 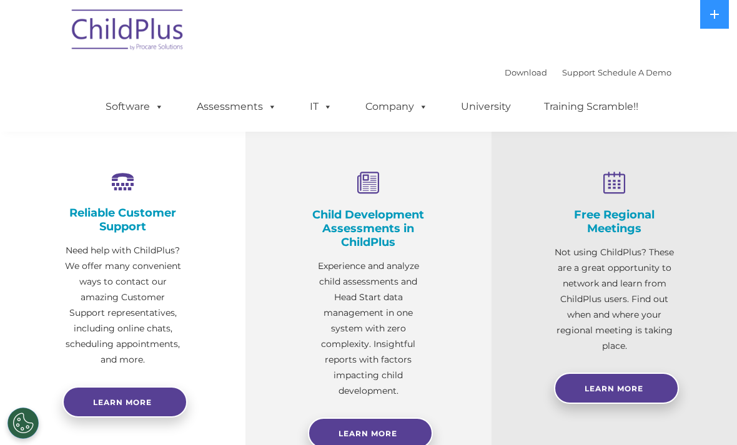 I want to click on p: Not using ChildPlus? These are a great opportunity to network and learn from ChildPlus users. Fin..., so click(x=614, y=299).